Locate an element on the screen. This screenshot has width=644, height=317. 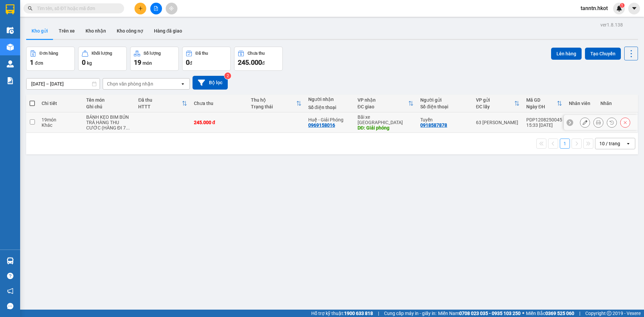
div: Số lượng is located at coordinates (152, 53).